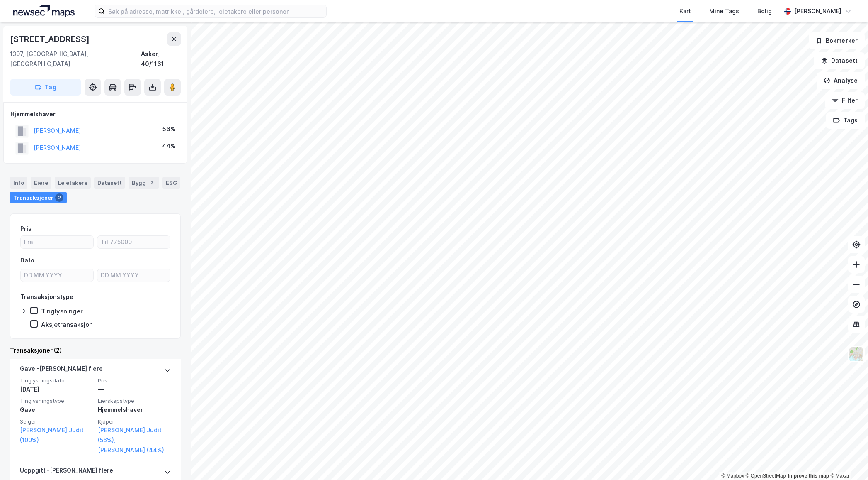 Image resolution: width=868 pixels, height=480 pixels. What do you see at coordinates (134, 421) in the screenshot?
I see `span: Kjøper` at bounding box center [134, 421].